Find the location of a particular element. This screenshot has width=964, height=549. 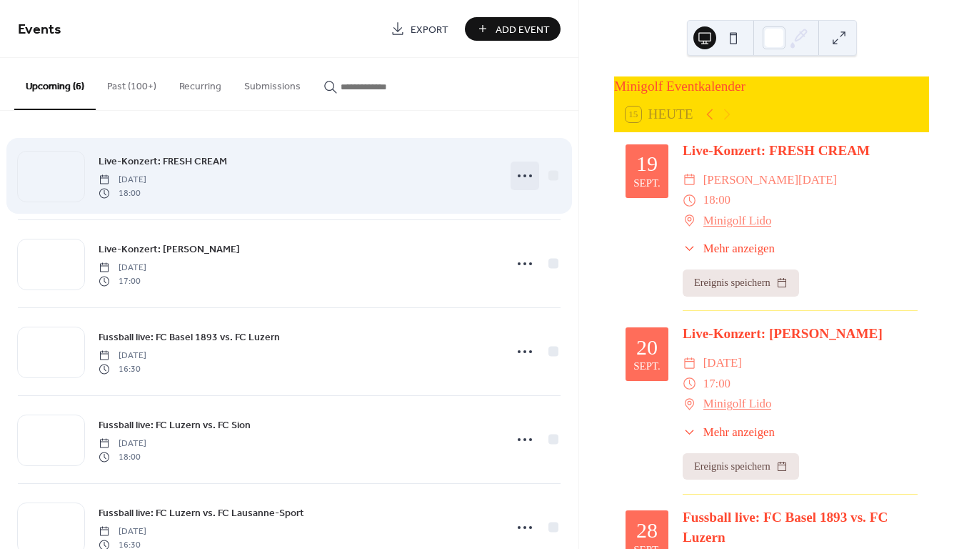

button: Add Event is located at coordinates (513, 29).